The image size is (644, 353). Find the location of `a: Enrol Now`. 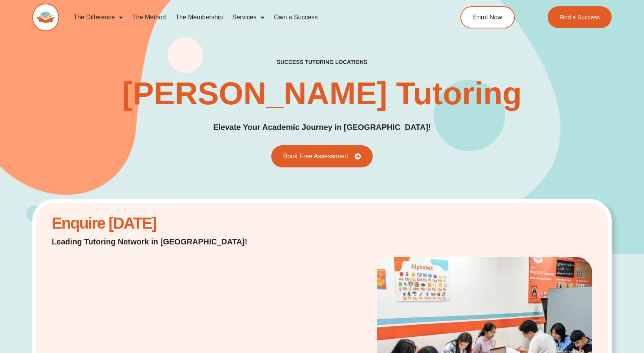

a: Enrol Now is located at coordinates (488, 18).